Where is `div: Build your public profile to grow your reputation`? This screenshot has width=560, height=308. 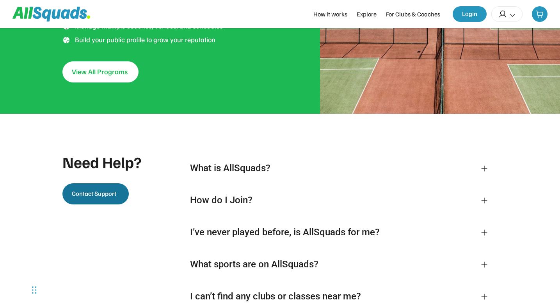 div: Build your public profile to grow your reputation is located at coordinates (182, 39).